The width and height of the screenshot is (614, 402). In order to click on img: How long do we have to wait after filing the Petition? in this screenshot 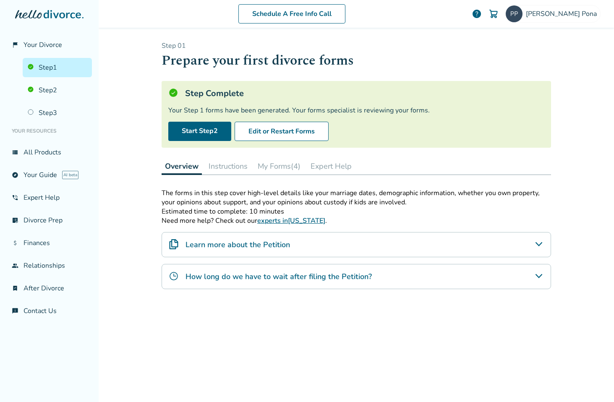, I will do `click(174, 276)`.